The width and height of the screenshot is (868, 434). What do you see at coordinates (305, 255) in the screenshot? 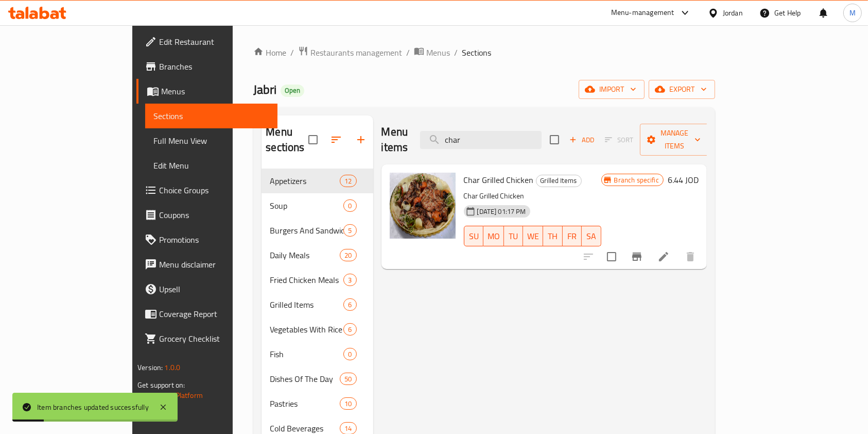
I see `span: Daily Meals` at bounding box center [305, 255].